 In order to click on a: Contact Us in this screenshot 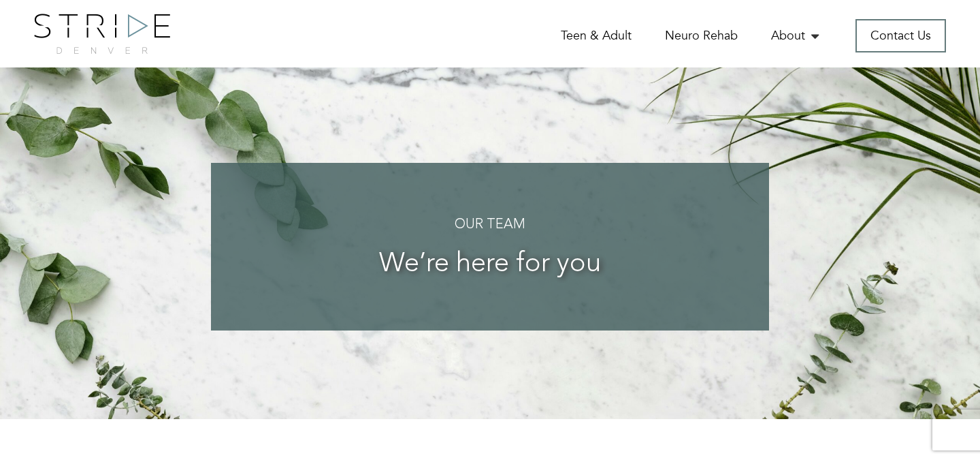, I will do `click(900, 36)`.